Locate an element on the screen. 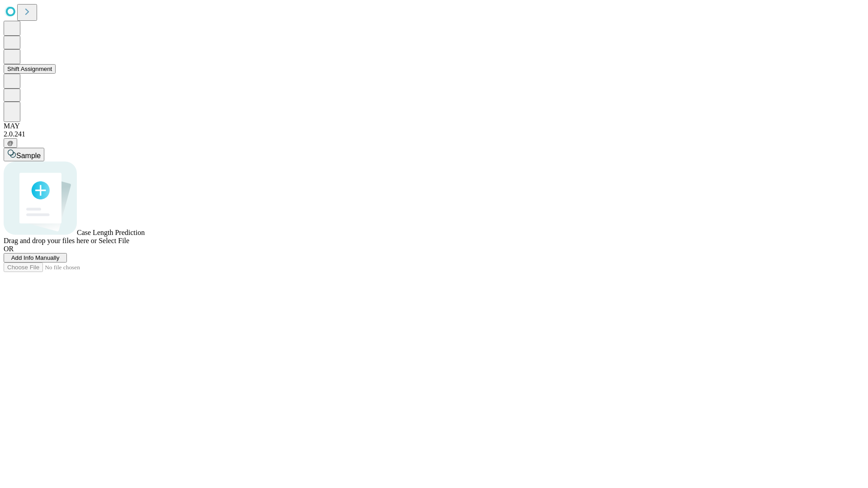  span: OR is located at coordinates (9, 248).